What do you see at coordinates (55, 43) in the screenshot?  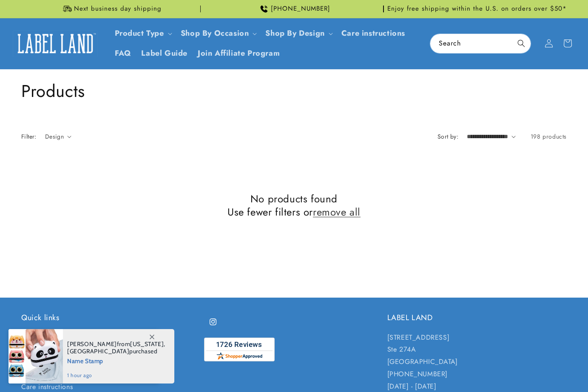 I see `img: Label Land` at bounding box center [55, 43].